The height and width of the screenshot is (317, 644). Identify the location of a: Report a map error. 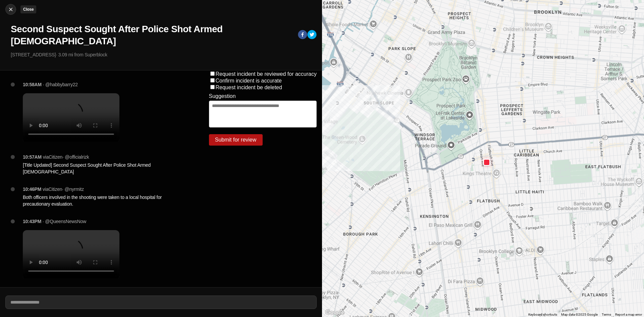
(629, 314).